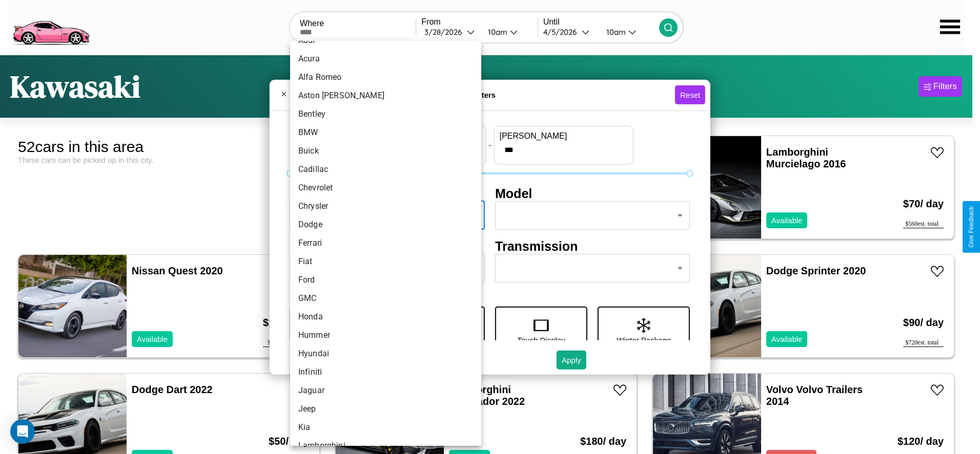  Describe the element at coordinates (385, 207) in the screenshot. I see `li: Chrysler` at that location.